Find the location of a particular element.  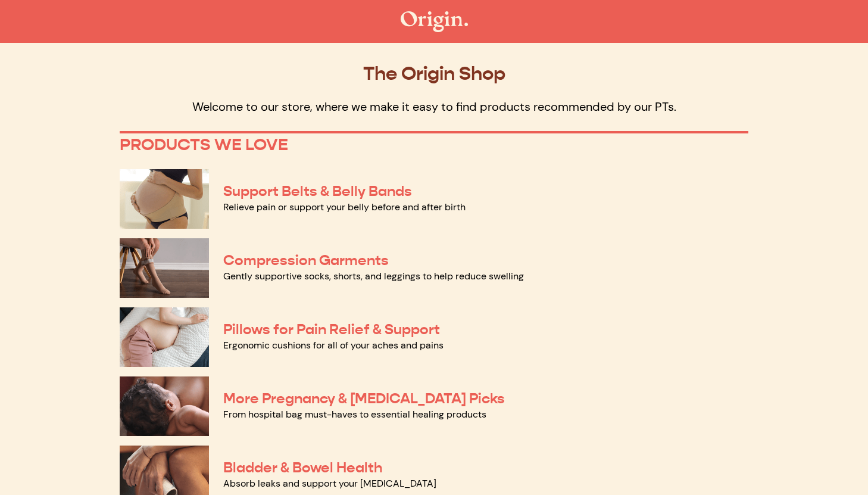

img: Compression Garments is located at coordinates (164, 268).